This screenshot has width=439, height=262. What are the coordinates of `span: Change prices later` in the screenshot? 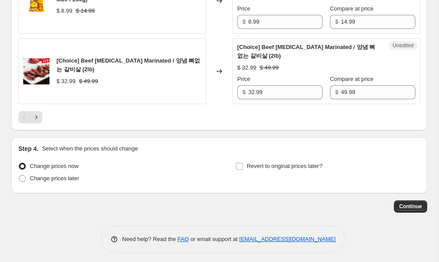 It's located at (54, 178).